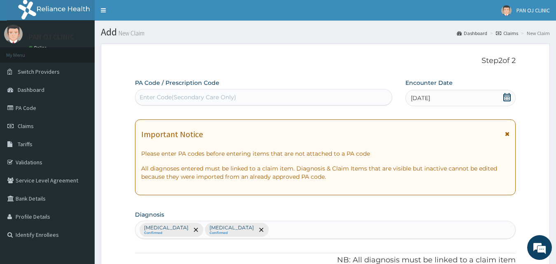  Describe the element at coordinates (39, 48) in the screenshot. I see `a: Online` at that location.